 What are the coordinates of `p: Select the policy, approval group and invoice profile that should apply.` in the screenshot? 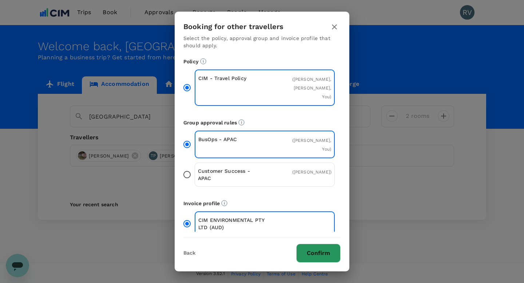 It's located at (262, 42).